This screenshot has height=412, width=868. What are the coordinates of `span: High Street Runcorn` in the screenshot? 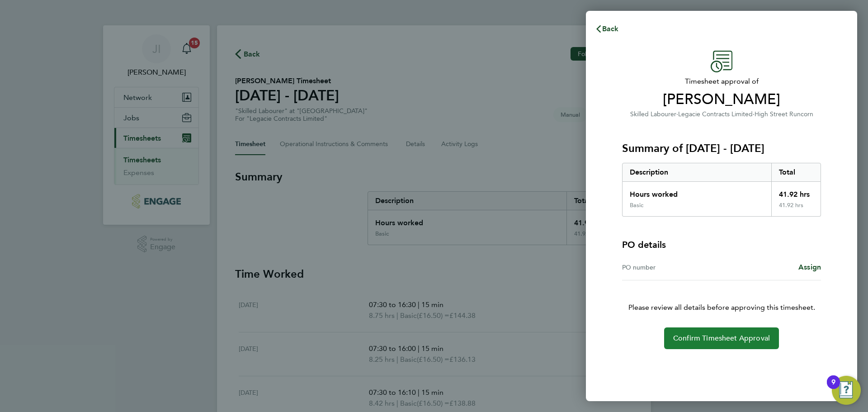 It's located at (784, 114).